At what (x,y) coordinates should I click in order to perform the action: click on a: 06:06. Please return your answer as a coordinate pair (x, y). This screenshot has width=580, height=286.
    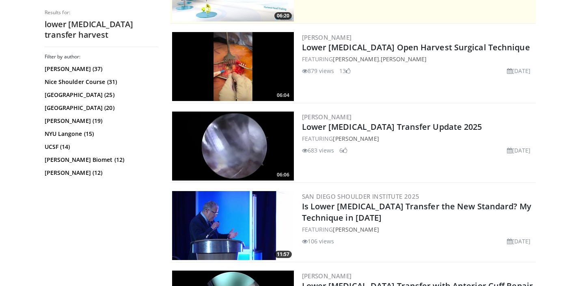
    Looking at the image, I should click on (233, 146).